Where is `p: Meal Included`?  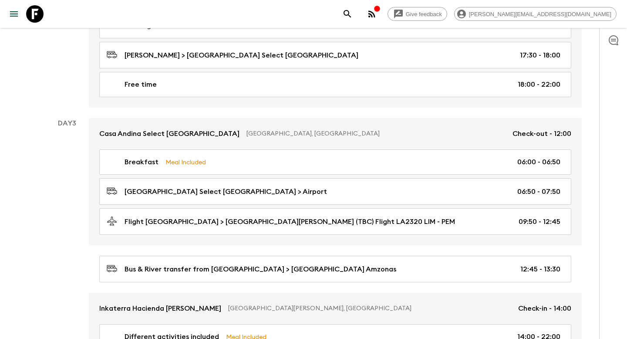 p: Meal Included is located at coordinates (186, 162).